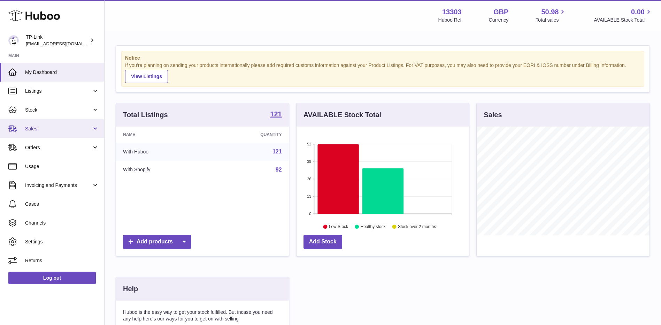  What do you see at coordinates (62, 223) in the screenshot?
I see `span: Channels` at bounding box center [62, 223].